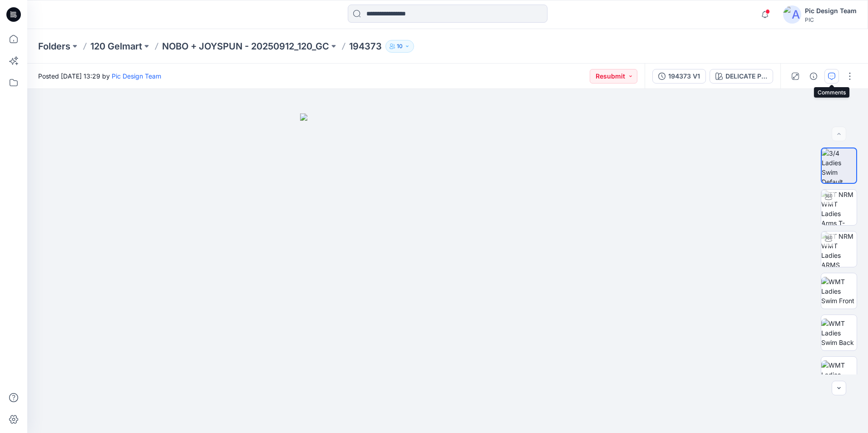 Image resolution: width=868 pixels, height=433 pixels. What do you see at coordinates (831, 20) in the screenshot?
I see `div: PIC` at bounding box center [831, 20].